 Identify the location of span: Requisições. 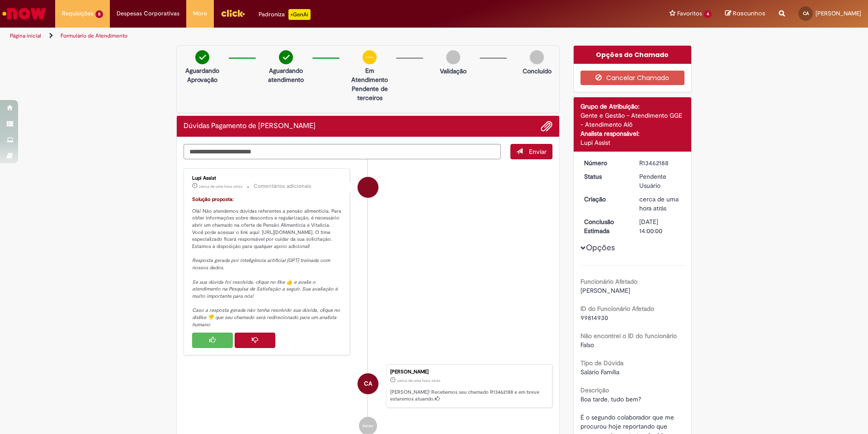
(78, 14).